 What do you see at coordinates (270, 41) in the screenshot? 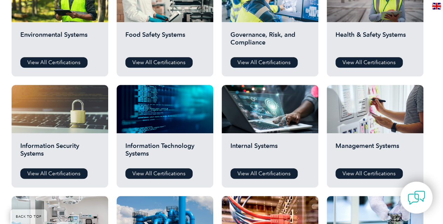
I see `h2: Governance, Risk, and Compliance` at bounding box center [270, 41].